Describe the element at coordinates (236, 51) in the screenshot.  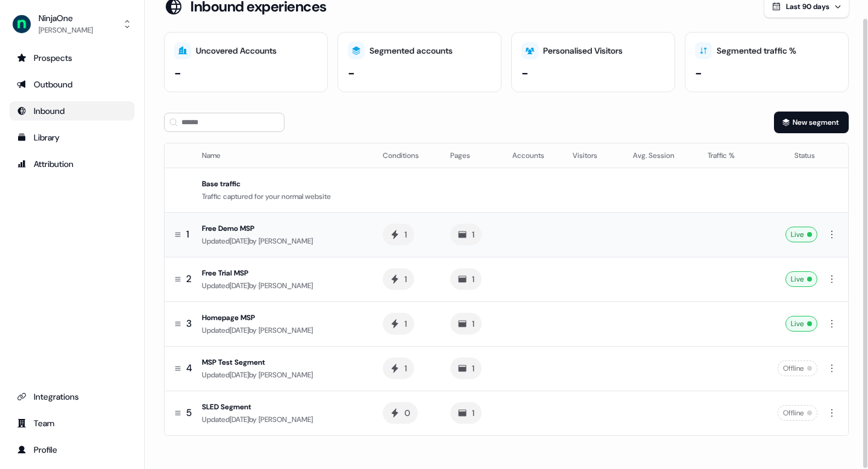
I see `div: Uncovered Accounts` at that location.